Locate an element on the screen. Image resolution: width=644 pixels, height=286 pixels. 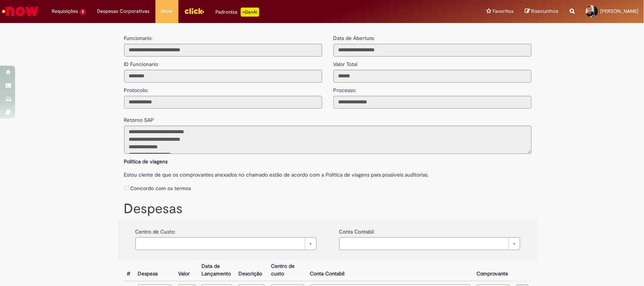
th: Descrição is located at coordinates (252, 270).